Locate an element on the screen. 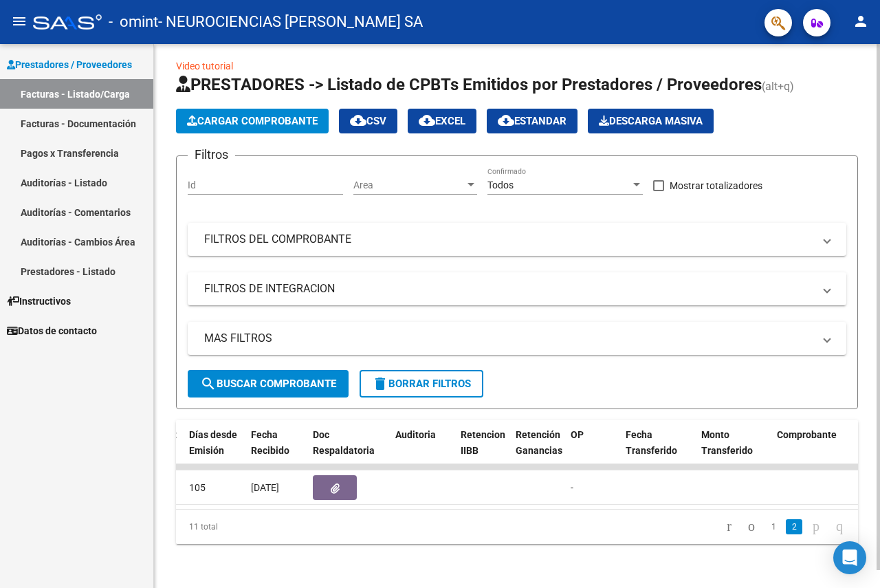 This screenshot has height=588, width=880. button: Estandar is located at coordinates (532, 121).